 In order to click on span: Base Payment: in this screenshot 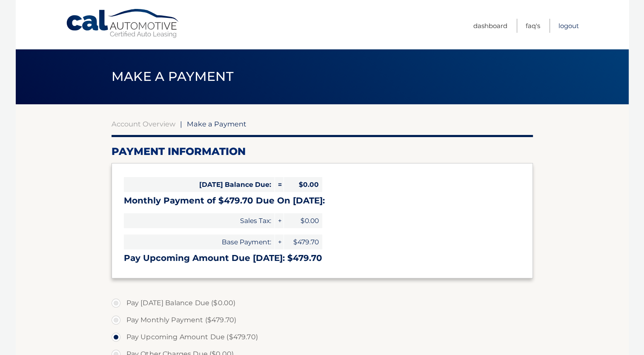, I will do `click(199, 242)`.